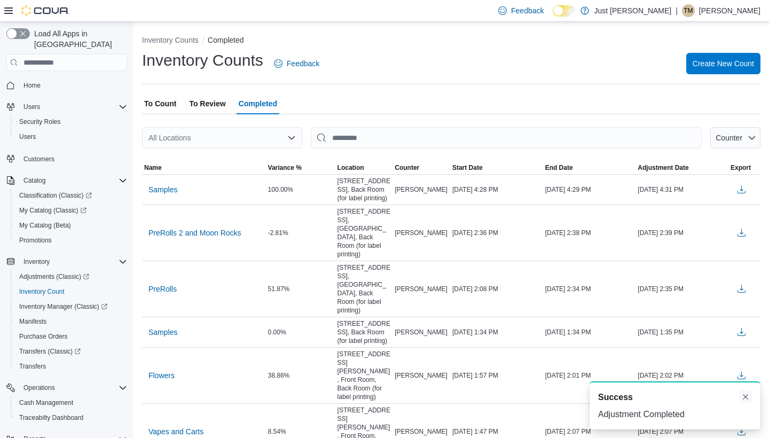  What do you see at coordinates (161, 375) in the screenshot?
I see `button: Flowers` at bounding box center [161, 375].